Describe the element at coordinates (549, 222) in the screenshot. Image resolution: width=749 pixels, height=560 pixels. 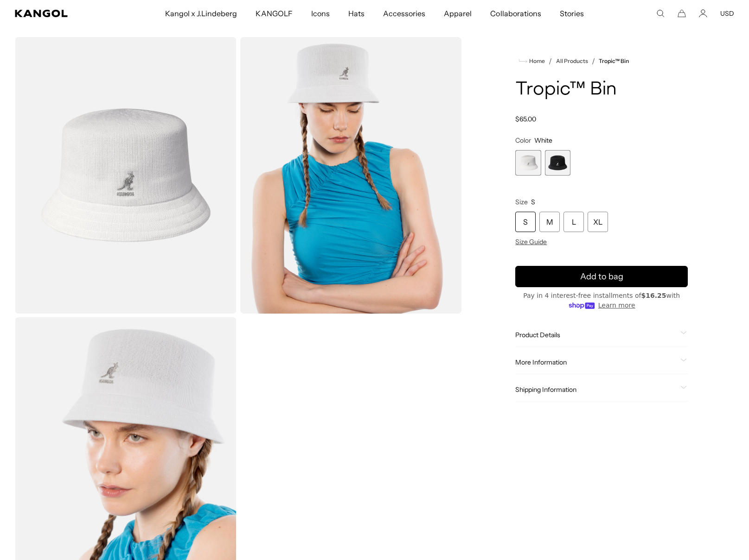
I see `div: M` at that location.